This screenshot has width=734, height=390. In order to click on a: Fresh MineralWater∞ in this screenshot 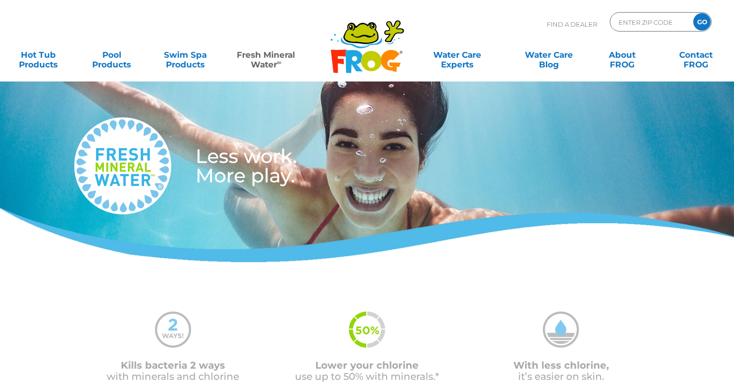, I will do `click(266, 55)`.